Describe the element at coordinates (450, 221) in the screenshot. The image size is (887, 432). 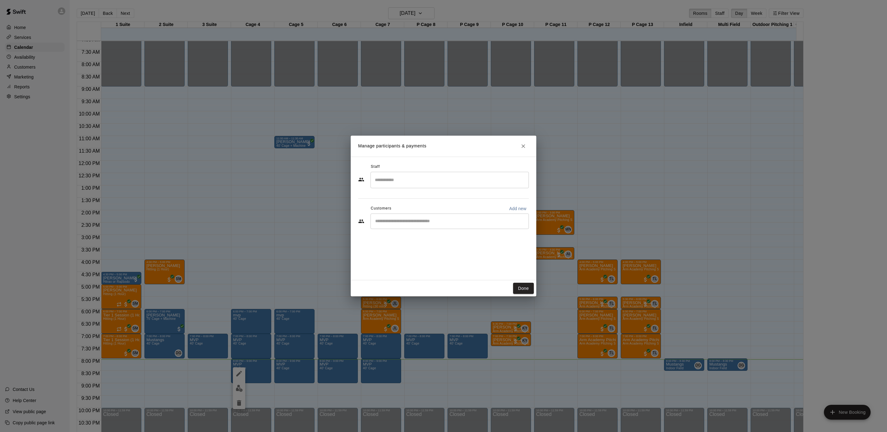
I see `div: Start typing to search customers...` at that location.